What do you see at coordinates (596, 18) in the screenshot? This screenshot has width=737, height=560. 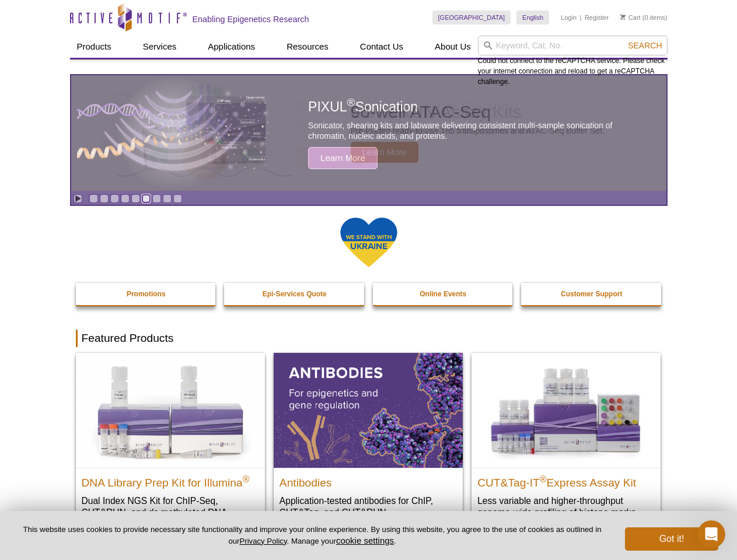 I see `a: Register` at bounding box center [596, 18].